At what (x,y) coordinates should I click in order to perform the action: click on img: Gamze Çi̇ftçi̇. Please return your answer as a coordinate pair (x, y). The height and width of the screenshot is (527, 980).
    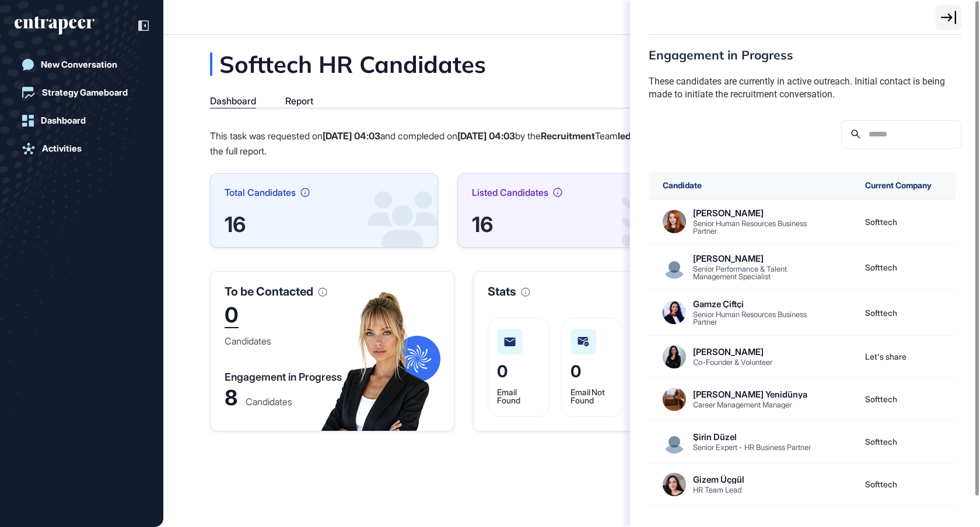
    Looking at the image, I should click on (674, 313).